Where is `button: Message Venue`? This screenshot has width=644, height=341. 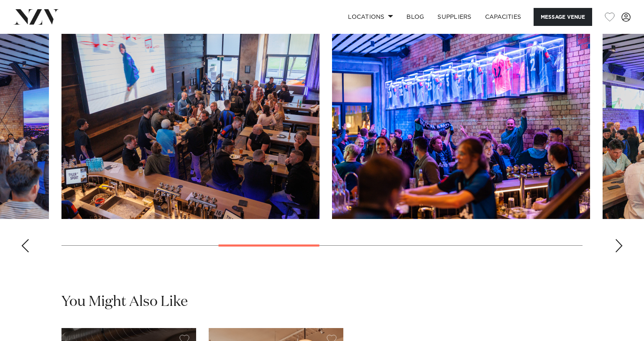
button: Message Venue is located at coordinates (563, 17).